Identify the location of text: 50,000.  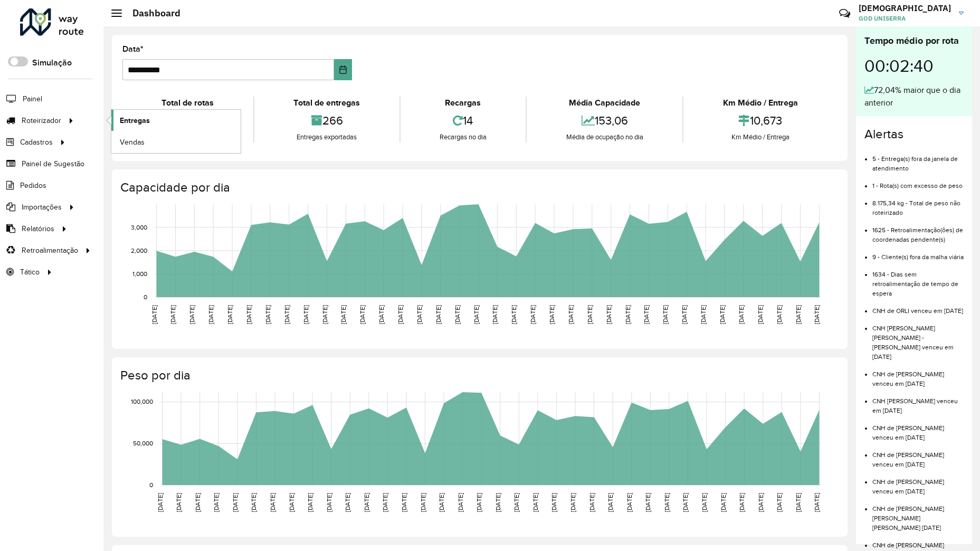
(143, 443).